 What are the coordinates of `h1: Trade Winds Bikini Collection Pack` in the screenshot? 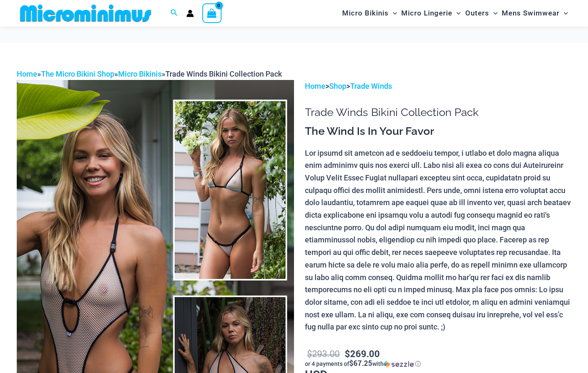 It's located at (438, 112).